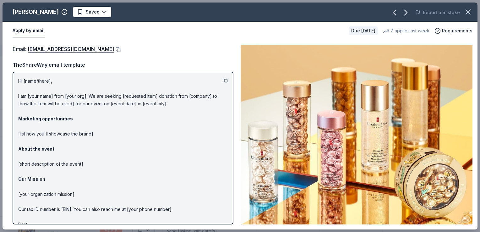  I want to click on div: 7 applies last week, so click(406, 31).